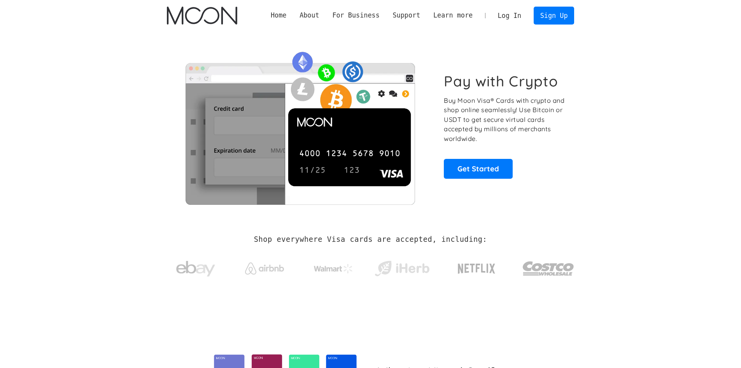 This screenshot has width=741, height=368. I want to click on img: Netflix, so click(477, 268).